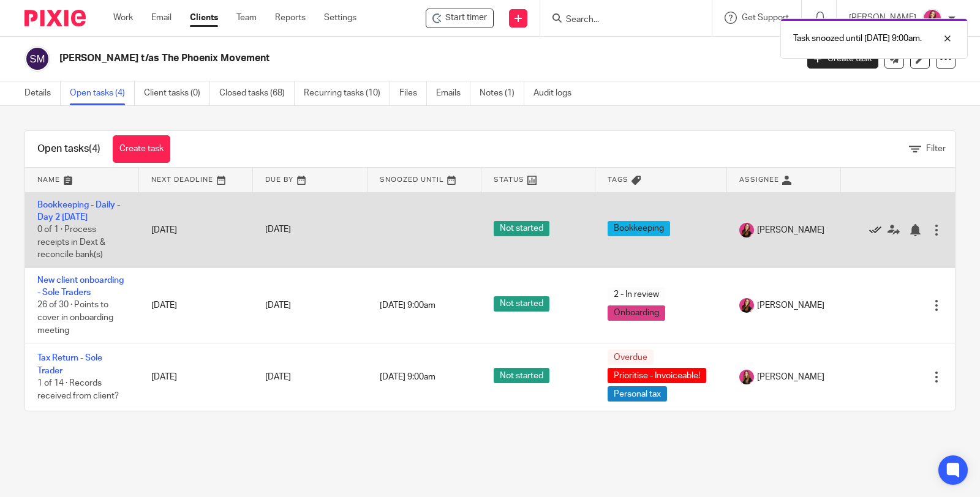 The image size is (980, 497). I want to click on img: svg%3E, so click(37, 59).